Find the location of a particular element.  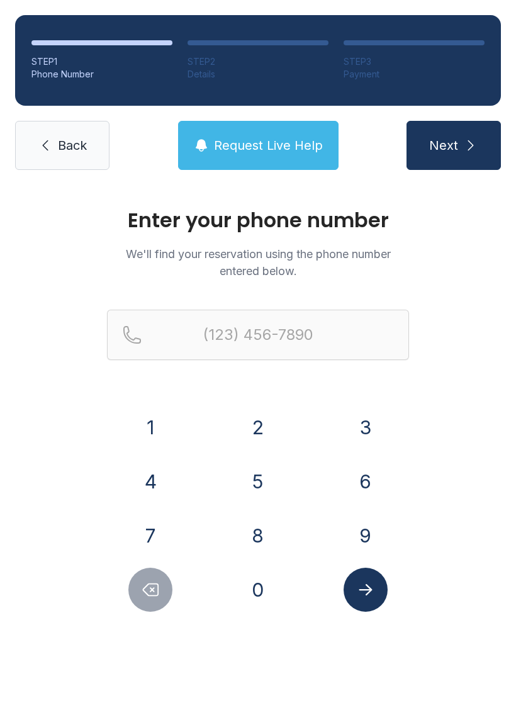

button: 2 is located at coordinates (258, 427).